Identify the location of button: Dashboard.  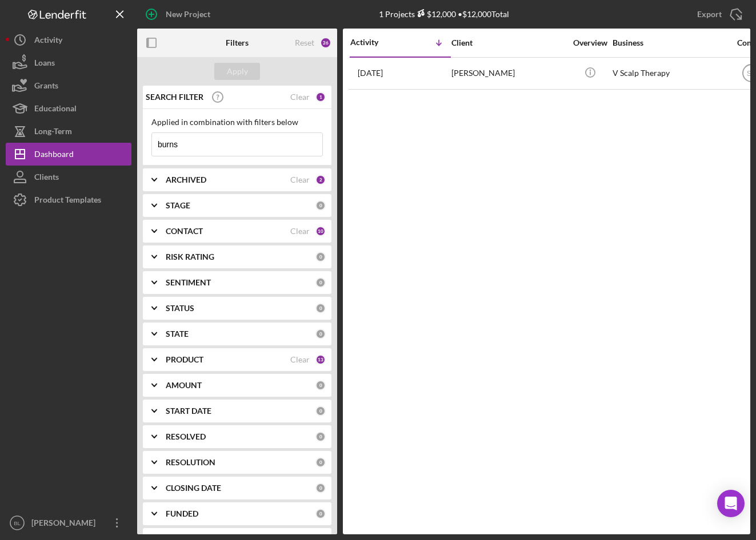
(69, 154).